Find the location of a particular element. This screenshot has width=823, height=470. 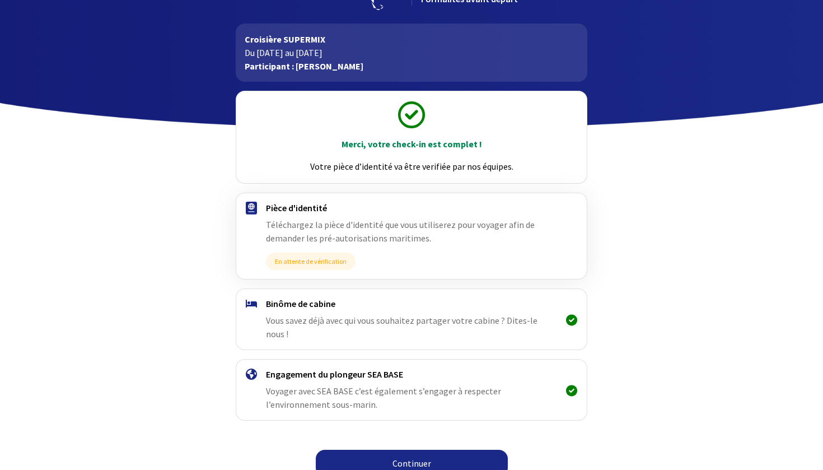

h4: Binôme de cabine is located at coordinates (411, 303).